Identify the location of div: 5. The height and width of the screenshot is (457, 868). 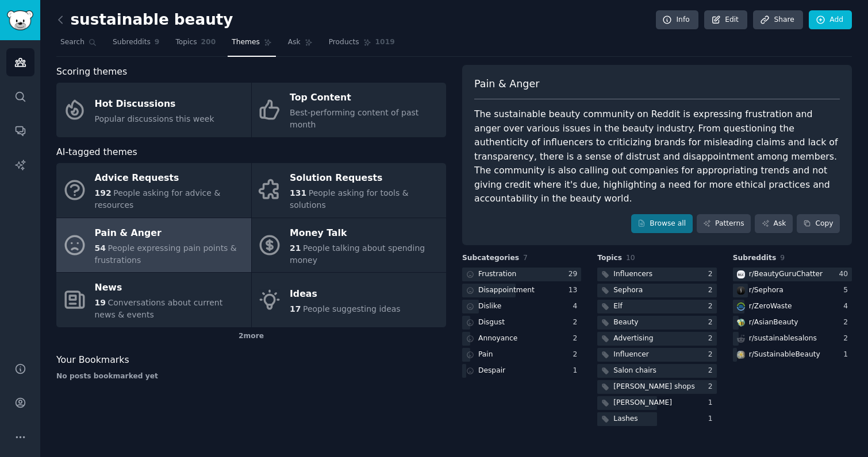
(847, 290).